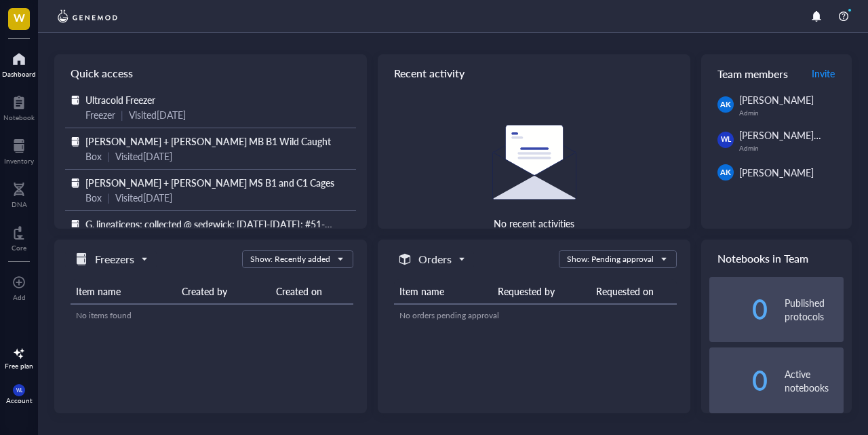 The height and width of the screenshot is (435, 868). What do you see at coordinates (223, 291) in the screenshot?
I see `th: Created by` at bounding box center [223, 291].